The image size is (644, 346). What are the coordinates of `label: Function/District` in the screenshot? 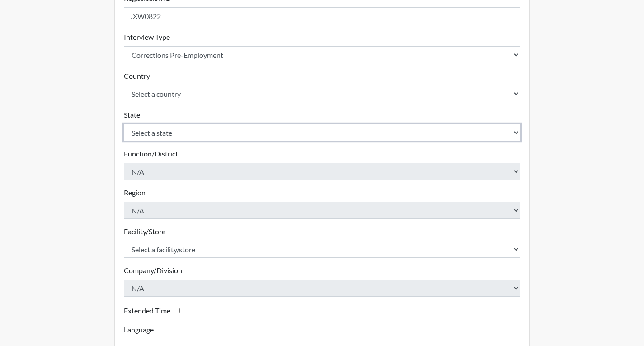 It's located at (151, 154).